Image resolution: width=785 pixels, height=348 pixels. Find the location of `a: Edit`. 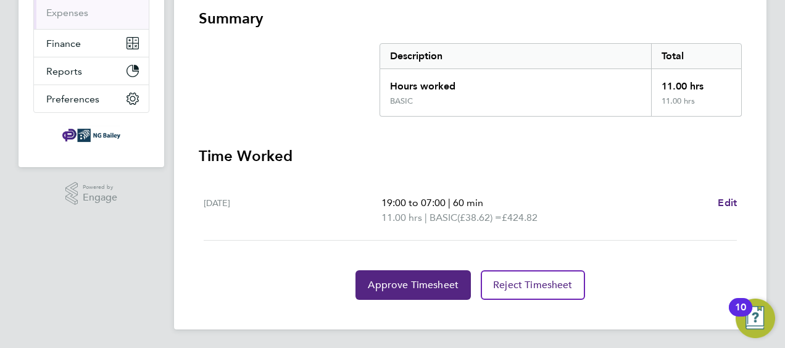

a: Edit is located at coordinates (727, 203).